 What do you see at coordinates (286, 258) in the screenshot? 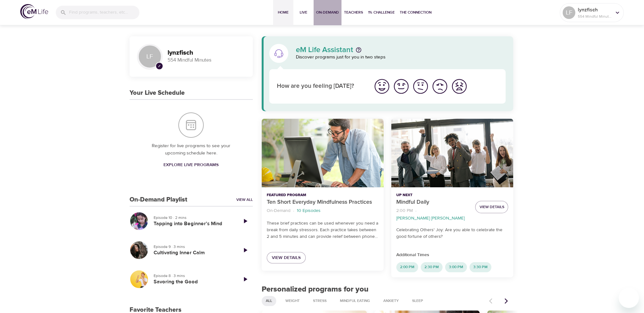
I see `a: View Details` at bounding box center [286, 258].